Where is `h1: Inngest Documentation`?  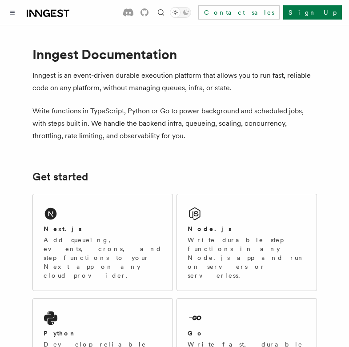 h1: Inngest Documentation is located at coordinates (174, 54).